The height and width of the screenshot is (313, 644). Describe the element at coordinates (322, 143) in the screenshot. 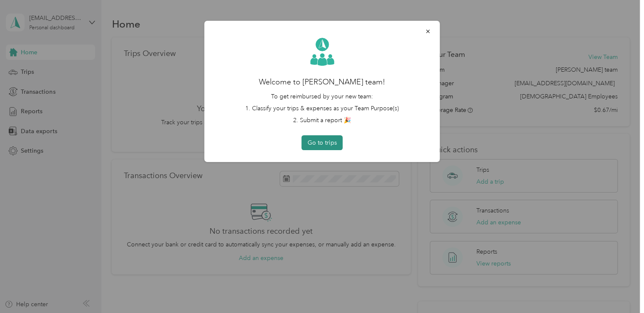

I see `button: Go to trips` at that location.